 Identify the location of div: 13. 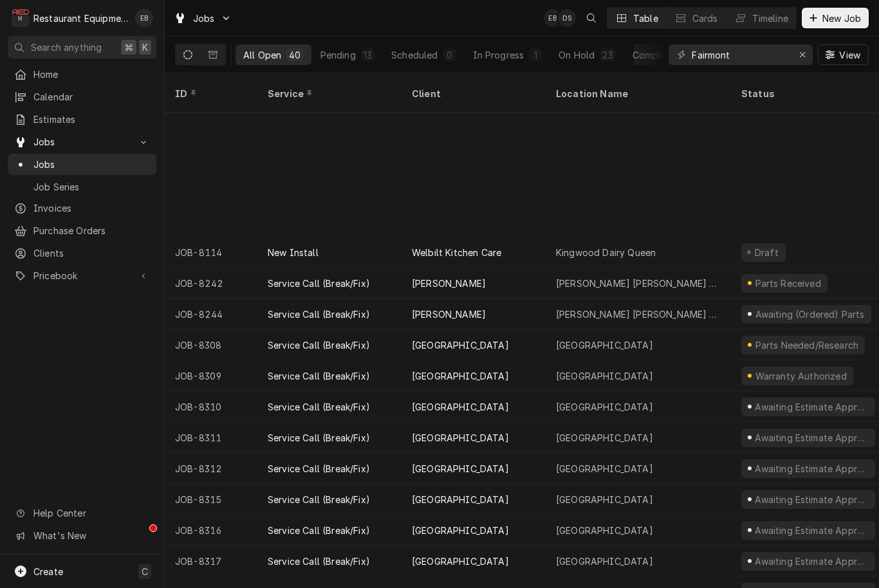
(368, 55).